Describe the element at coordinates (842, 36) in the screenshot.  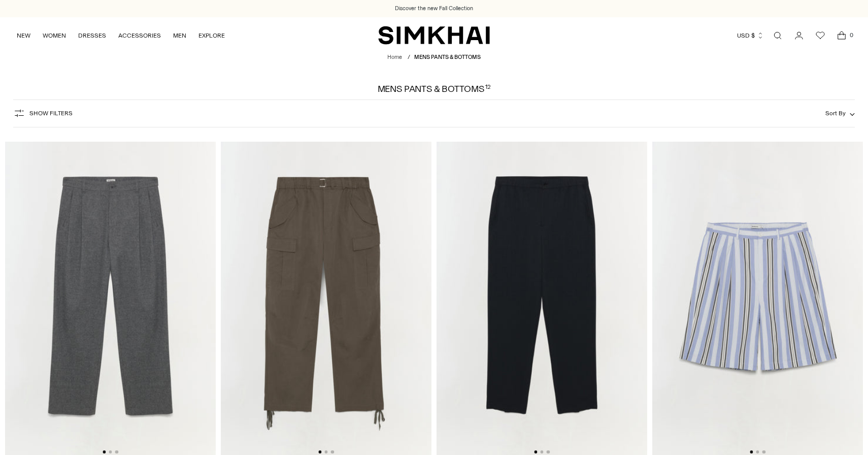
I see `a: Open cart modal` at that location.